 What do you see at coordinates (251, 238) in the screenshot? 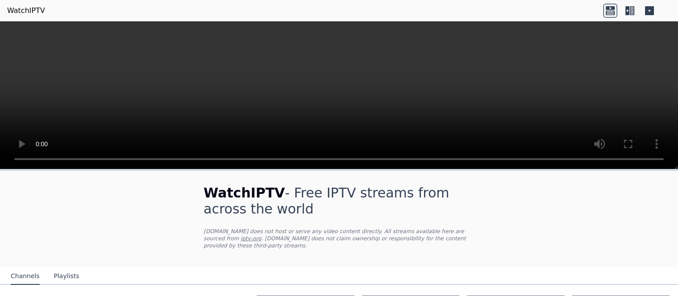
I see `a: iptv-org` at bounding box center [251, 238].